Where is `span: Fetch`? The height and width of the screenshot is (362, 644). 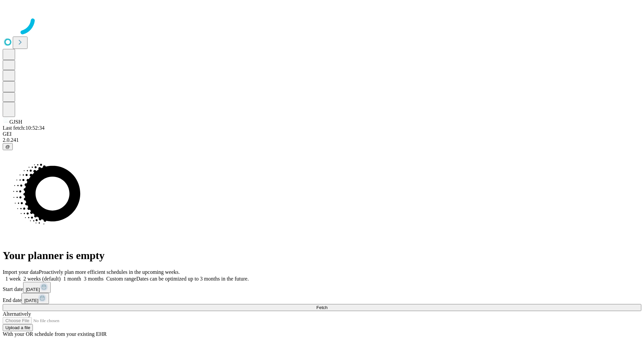 span: Fetch is located at coordinates (321, 308).